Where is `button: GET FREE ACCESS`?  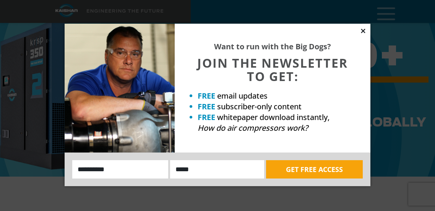
button: GET FREE ACCESS is located at coordinates (314, 169).